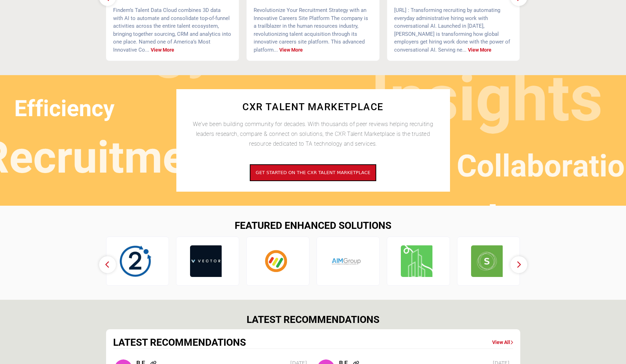 The image size is (626, 364). Describe the element at coordinates (206, 261) in the screenshot. I see `img: Vector` at that location.